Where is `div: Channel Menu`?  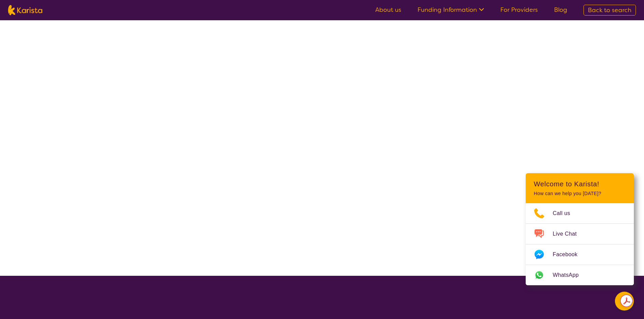 div: Channel Menu is located at coordinates (579, 229).